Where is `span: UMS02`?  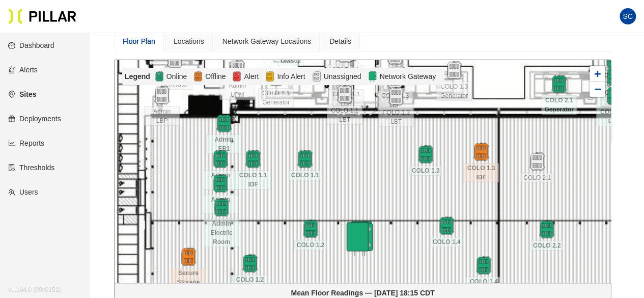
span: UMS02 is located at coordinates (291, 61).